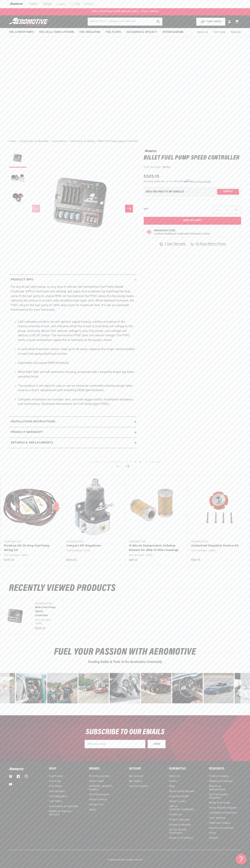 This screenshot has width=250, height=868. Describe the element at coordinates (100, 777) in the screenshot. I see `a: PerTronix Ignition` at that location.